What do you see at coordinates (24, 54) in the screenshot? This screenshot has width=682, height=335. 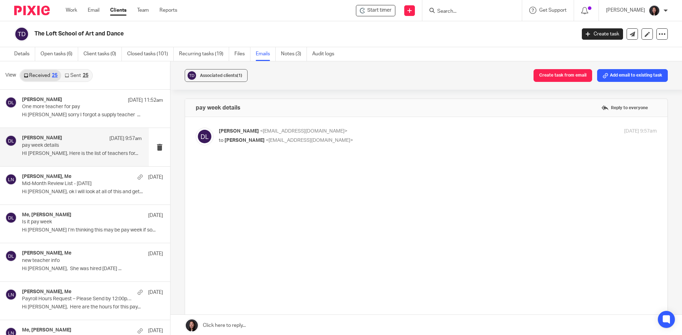 I see `a: Details` at bounding box center [24, 54].